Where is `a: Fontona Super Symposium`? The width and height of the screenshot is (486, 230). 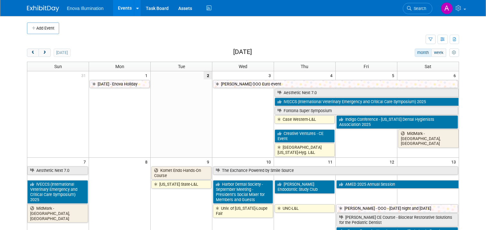
a: Fontona Super Symposium is located at coordinates (366, 111).